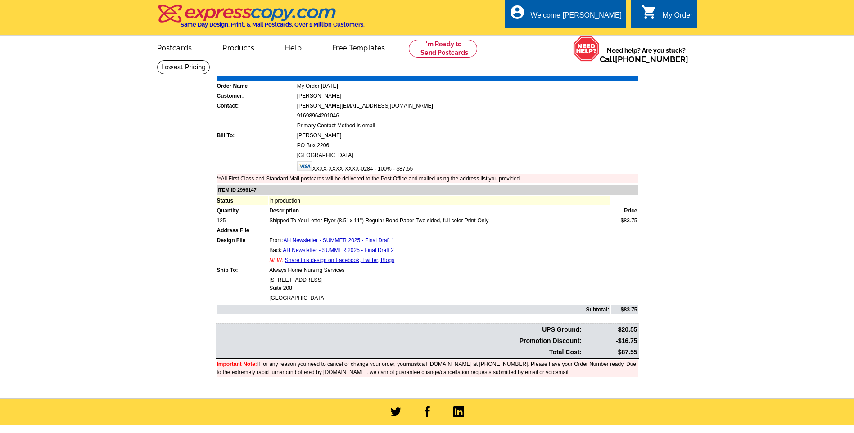  Describe the element at coordinates (238, 47) in the screenshot. I see `a: Products` at that location.